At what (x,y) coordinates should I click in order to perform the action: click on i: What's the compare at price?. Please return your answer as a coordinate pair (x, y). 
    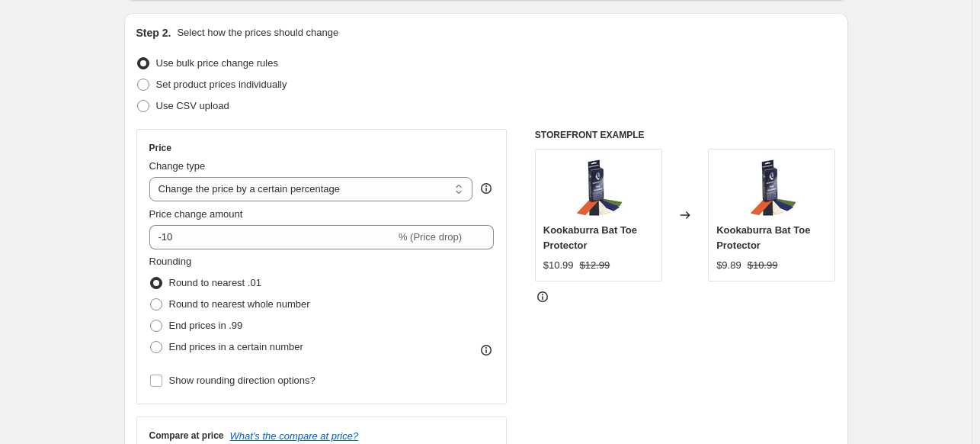
    Looking at the image, I should click on (294, 436).